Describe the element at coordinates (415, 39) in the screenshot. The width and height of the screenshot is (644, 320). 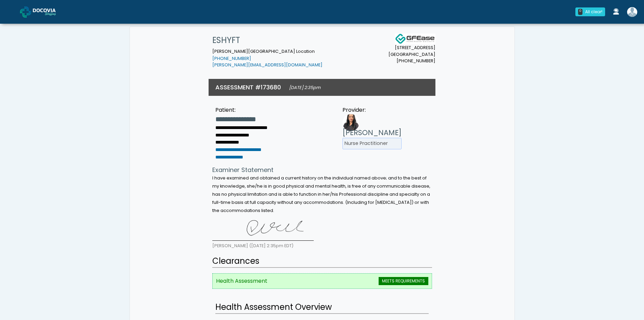
I see `img: Docovia Staffing Logo` at that location.